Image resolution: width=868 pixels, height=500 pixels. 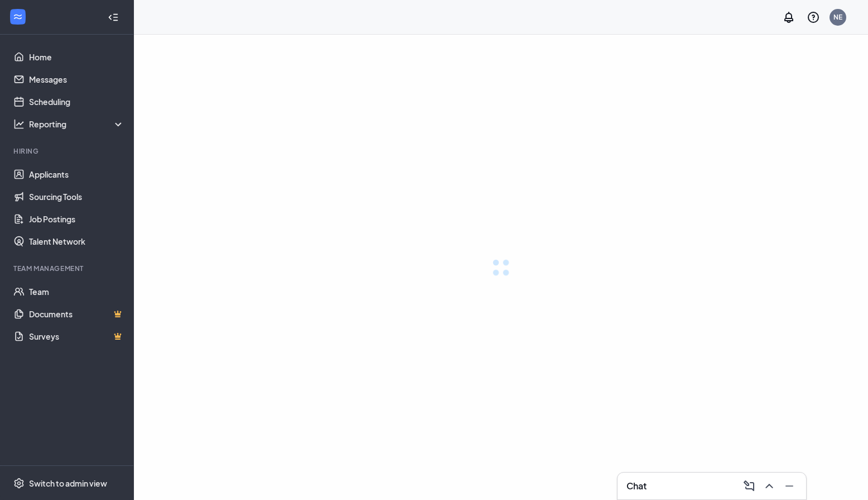 I want to click on div: Reporting, so click(x=77, y=124).